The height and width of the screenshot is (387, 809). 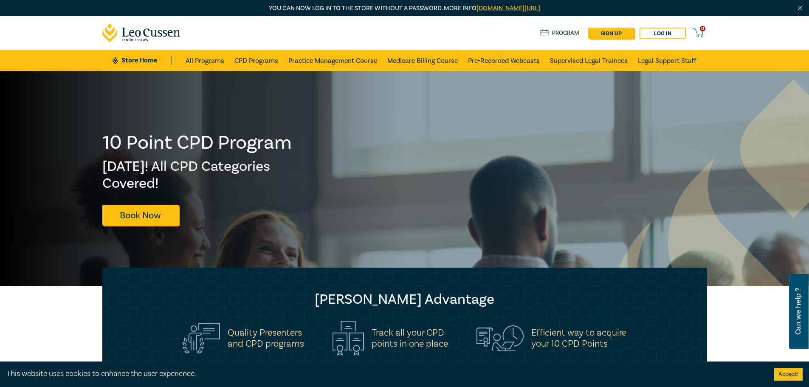 I want to click on a: Store Home, so click(x=142, y=60).